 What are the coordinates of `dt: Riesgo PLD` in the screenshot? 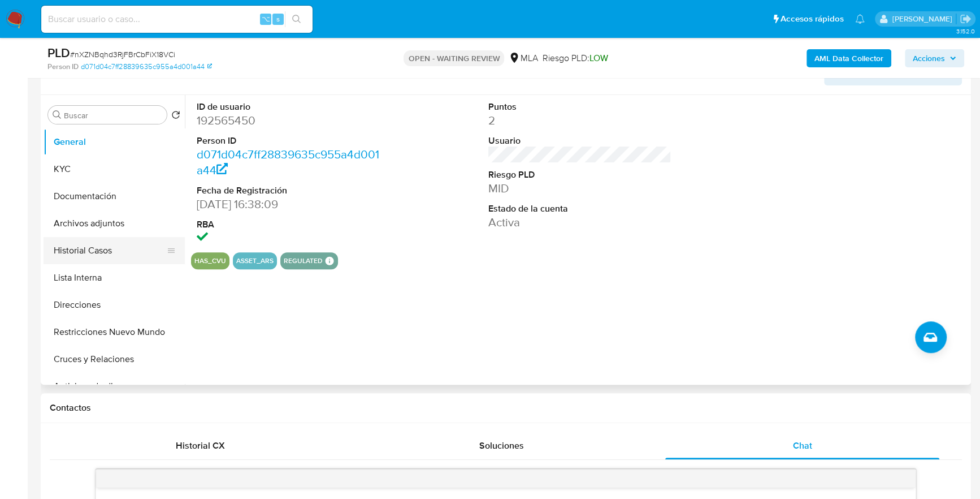 It's located at (579, 175).